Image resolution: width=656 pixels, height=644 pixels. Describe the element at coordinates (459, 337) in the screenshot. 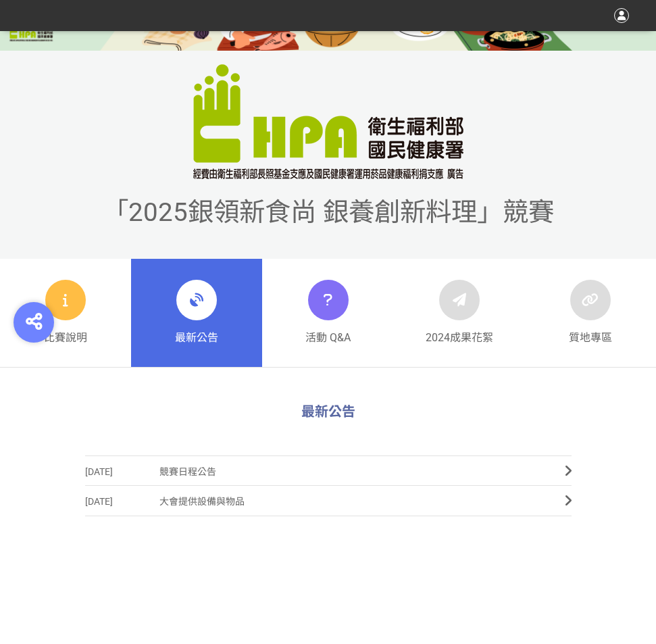

I see `span: 2024成果花絮` at that location.